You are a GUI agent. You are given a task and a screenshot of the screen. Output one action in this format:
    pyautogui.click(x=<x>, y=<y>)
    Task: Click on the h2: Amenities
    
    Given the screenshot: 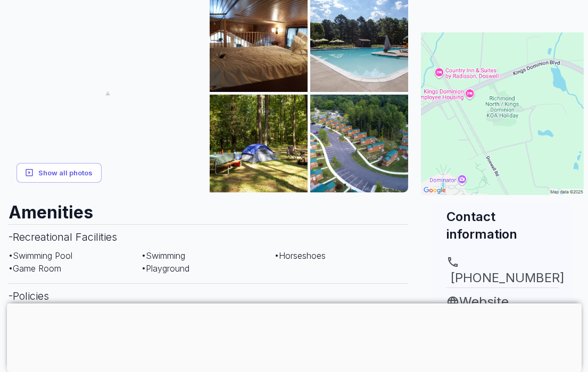 What is the action you would take?
    pyautogui.click(x=208, y=209)
    